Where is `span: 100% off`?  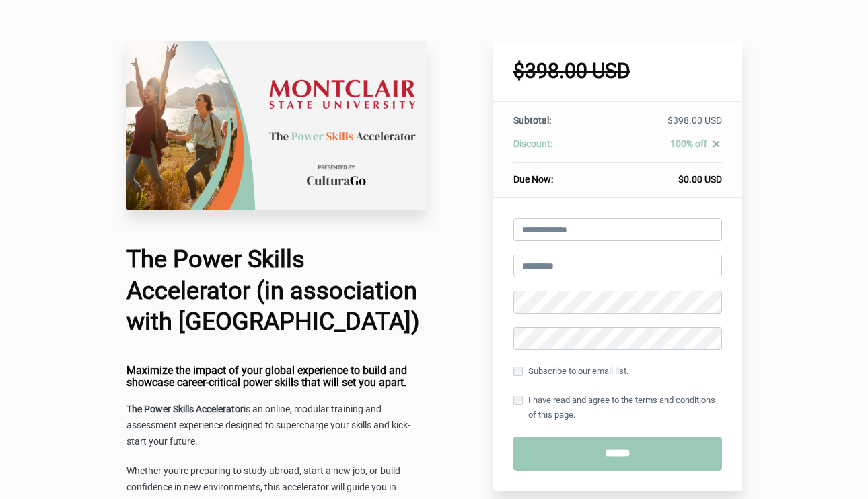
span: 100% off is located at coordinates (688, 144).